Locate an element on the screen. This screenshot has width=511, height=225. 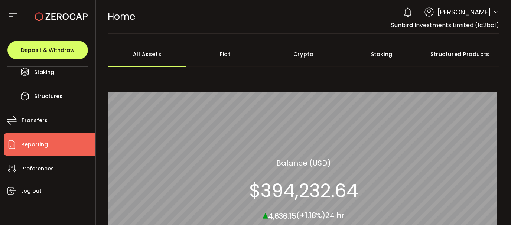
span: Structures is located at coordinates (48, 96).